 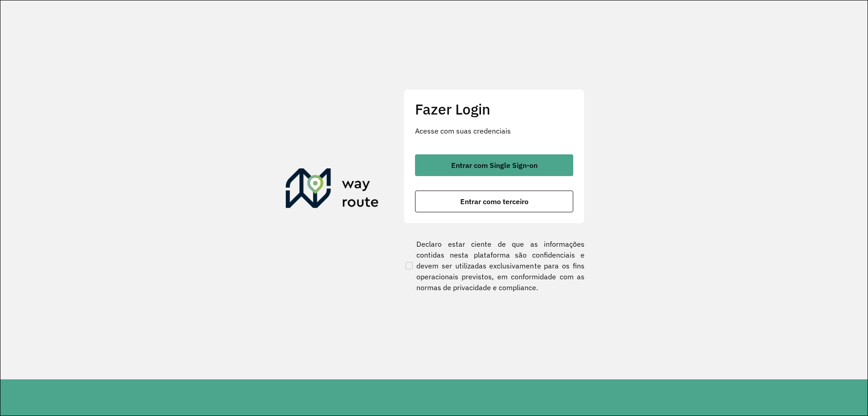 I want to click on p: Acesse com suas credenciais, so click(x=495, y=131).